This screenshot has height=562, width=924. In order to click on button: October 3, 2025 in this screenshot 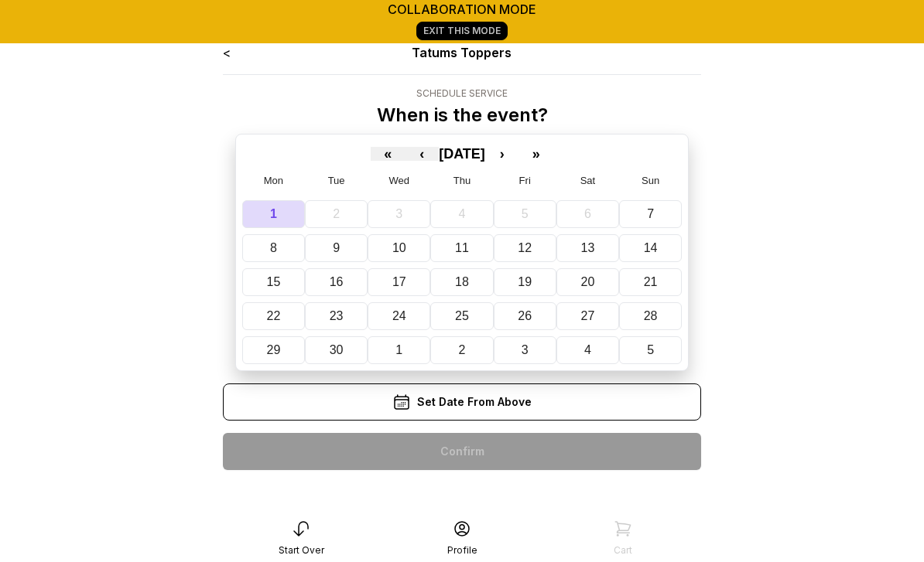, I will do `click(525, 351)`.